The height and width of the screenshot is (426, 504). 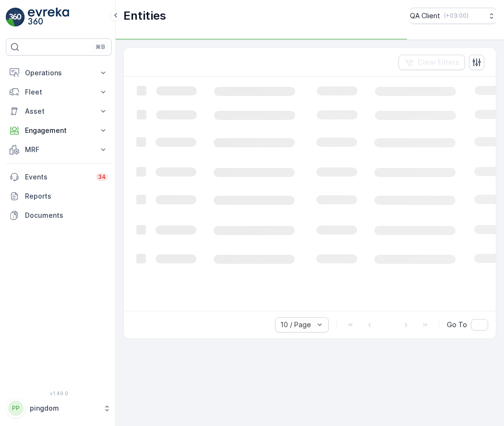 I want to click on button: Asset, so click(x=59, y=111).